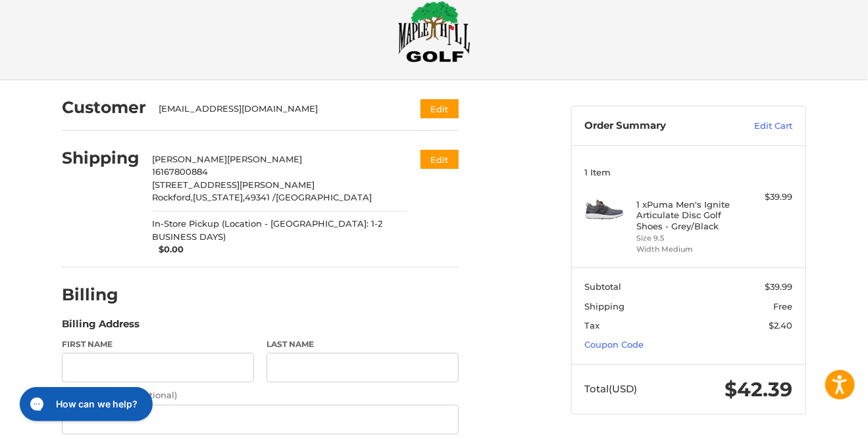 The height and width of the screenshot is (439, 868). What do you see at coordinates (173, 197) in the screenshot?
I see `span: Rockford,` at bounding box center [173, 197].